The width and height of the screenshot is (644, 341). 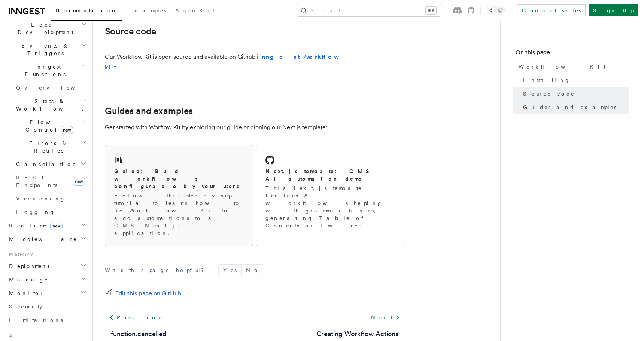 I want to click on a: Installing, so click(x=574, y=80).